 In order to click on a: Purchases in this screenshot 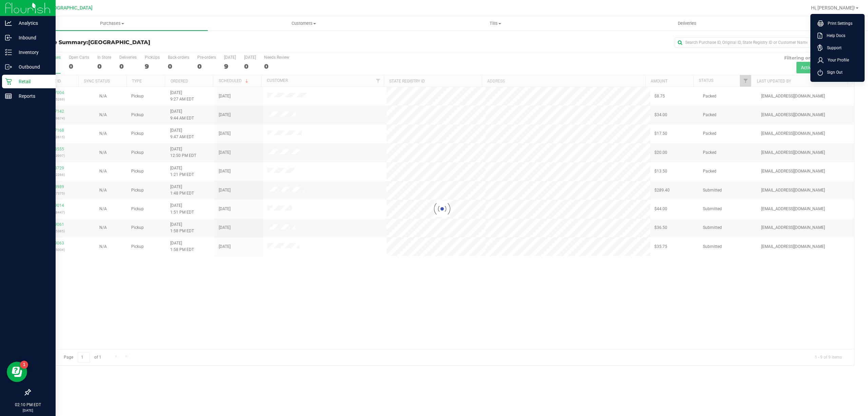, I will do `click(112, 23)`.